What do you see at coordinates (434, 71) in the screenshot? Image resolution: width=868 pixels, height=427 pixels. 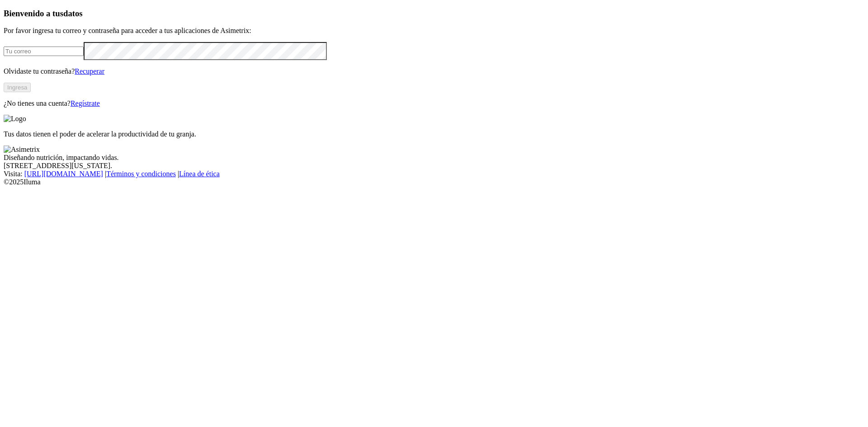 I see `p: Olvidaste tu contraseña?` at bounding box center [434, 71].